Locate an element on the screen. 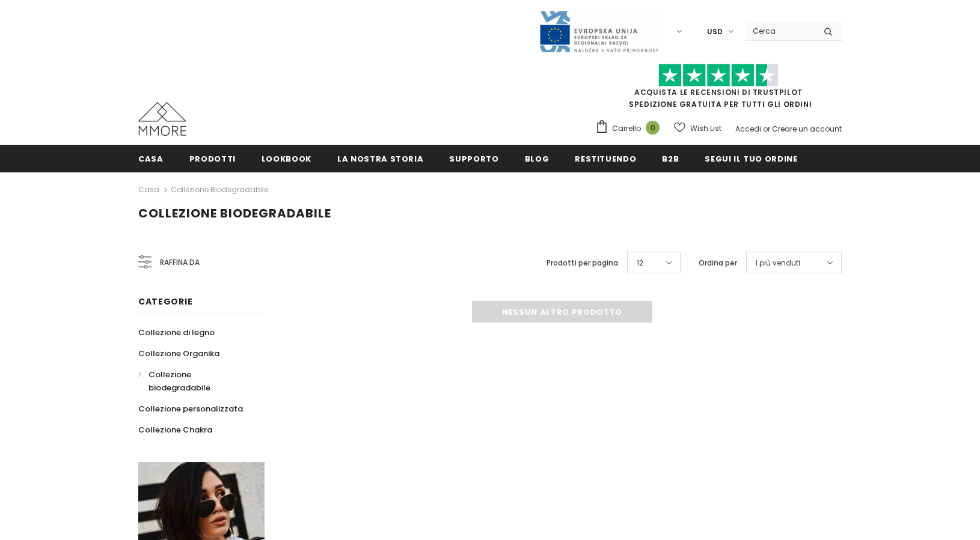 This screenshot has height=540, width=980. span: Carrello is located at coordinates (626, 128).